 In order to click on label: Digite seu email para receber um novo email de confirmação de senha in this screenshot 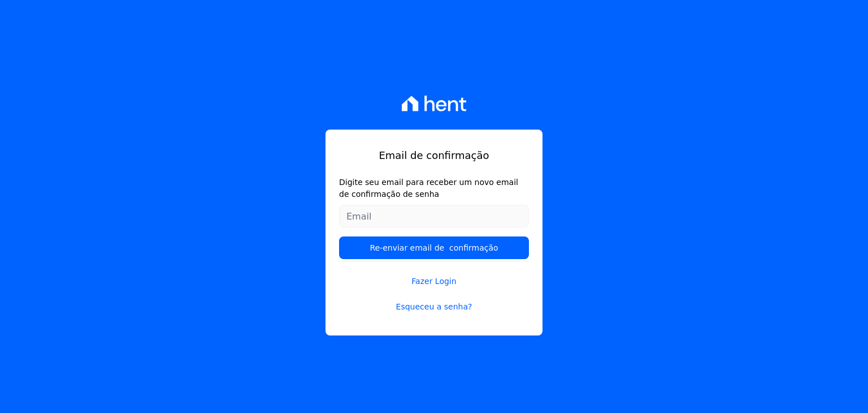, I will do `click(434, 188)`.